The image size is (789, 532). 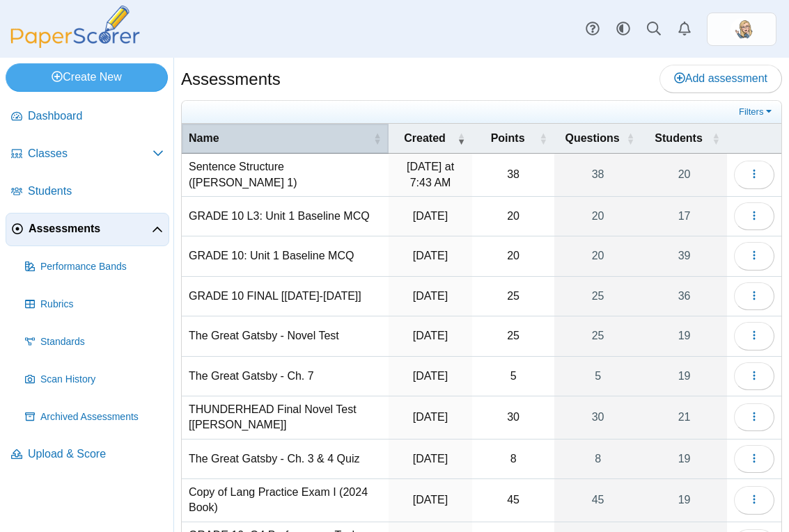 I want to click on time: May 22, 2025 at 10:14 AM, so click(x=430, y=459).